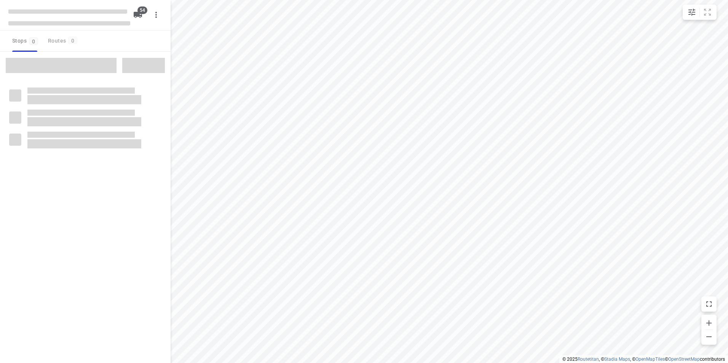  I want to click on a: OpenStreetMap, so click(684, 359).